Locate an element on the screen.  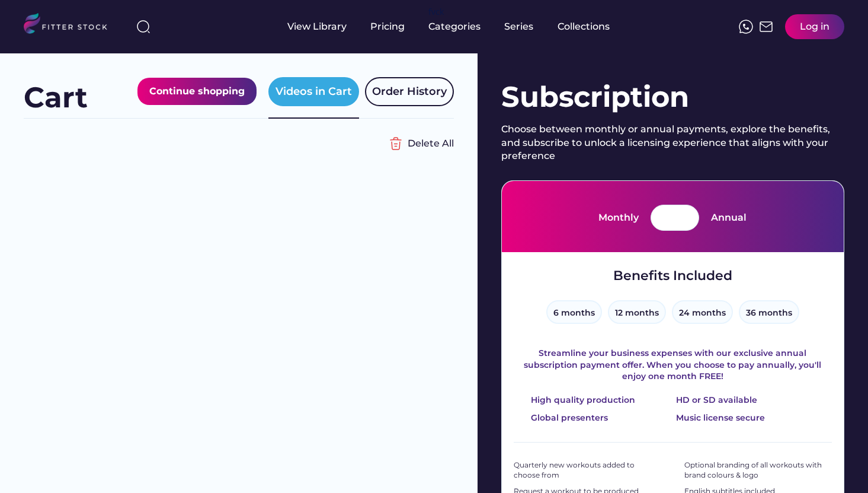
div: Streamline your business expenses with our exclusive annual subscription payment offer. When you ... is located at coordinates (673, 365).